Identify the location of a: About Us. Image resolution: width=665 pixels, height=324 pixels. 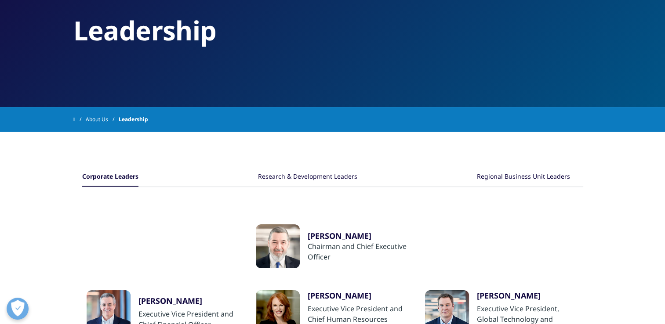
(102, 120).